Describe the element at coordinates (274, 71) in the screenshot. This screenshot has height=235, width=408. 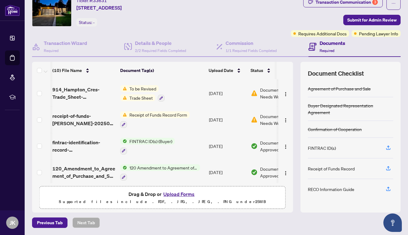
I see `th: Status` at that location.